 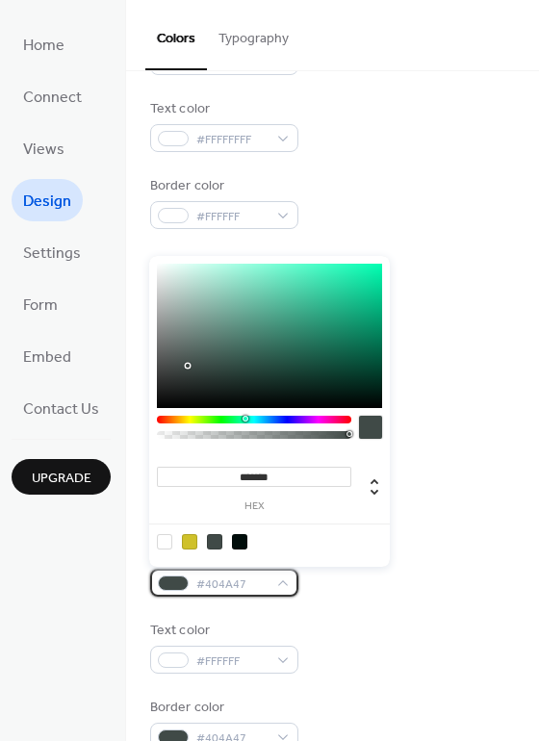 I want to click on span: #404A47, so click(x=232, y=584).